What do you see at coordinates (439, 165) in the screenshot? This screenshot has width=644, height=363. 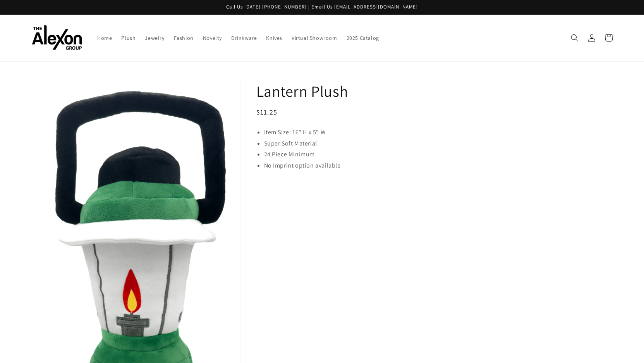 I see `li: No Imprint option available` at bounding box center [439, 165].